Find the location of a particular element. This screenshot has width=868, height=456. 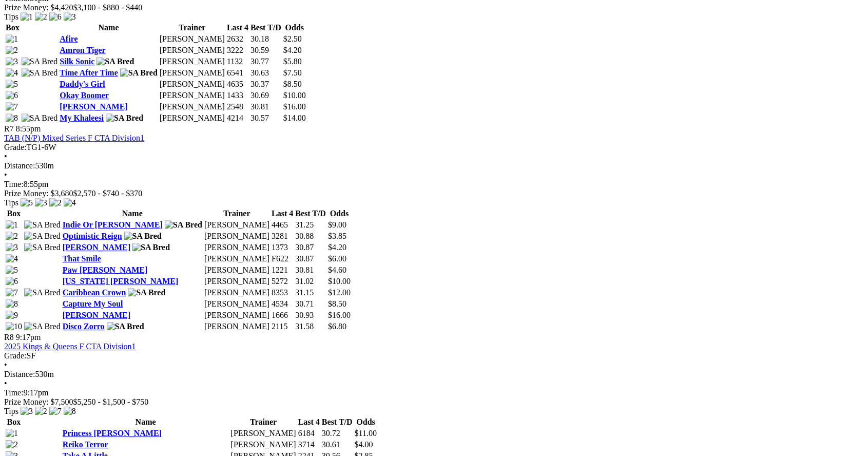

img: 4 is located at coordinates (70, 203).